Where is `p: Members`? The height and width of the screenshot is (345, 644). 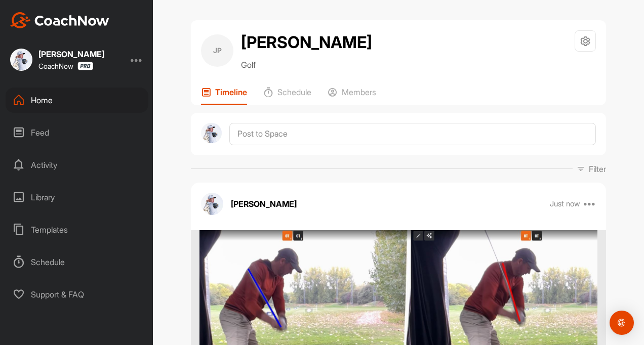 p: Members is located at coordinates (359, 92).